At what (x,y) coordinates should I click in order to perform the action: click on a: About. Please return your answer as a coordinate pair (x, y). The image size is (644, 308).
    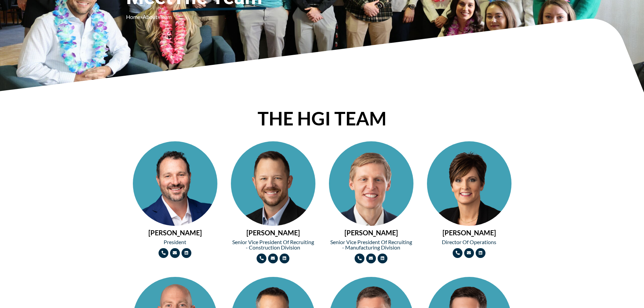
    Looking at the image, I should click on (150, 16).